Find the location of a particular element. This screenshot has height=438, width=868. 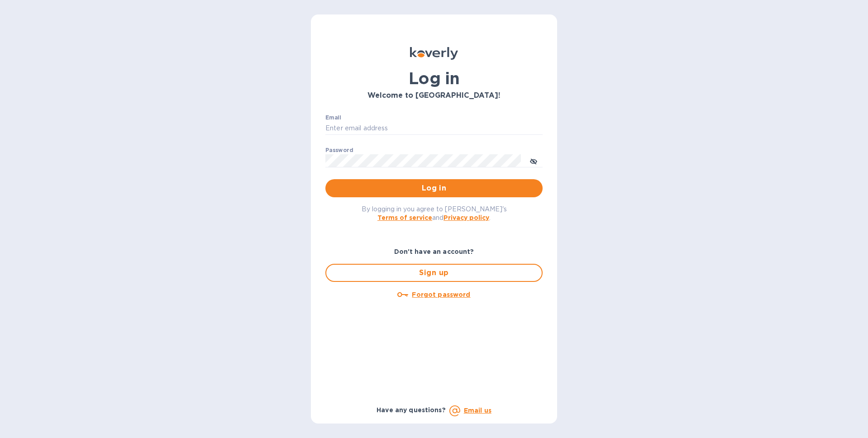

span: Sign up is located at coordinates (434, 273).